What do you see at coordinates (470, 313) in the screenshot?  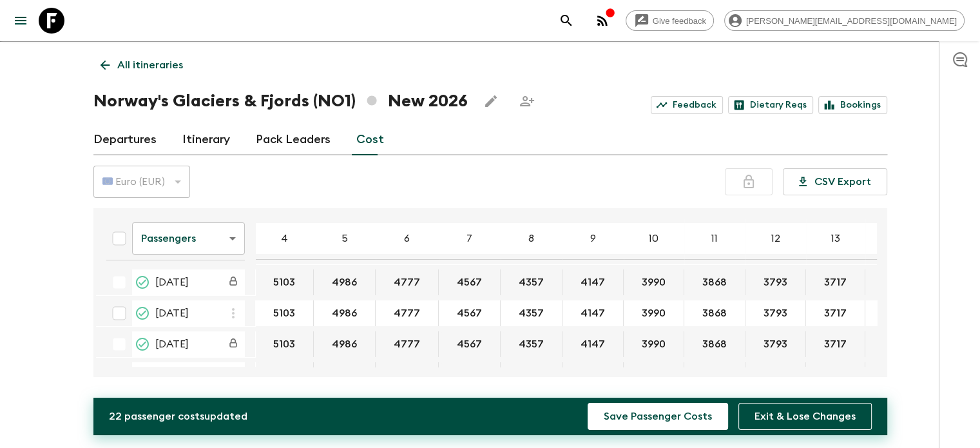 I see `div: 13 Jun 2026; 7` at bounding box center [470, 313].